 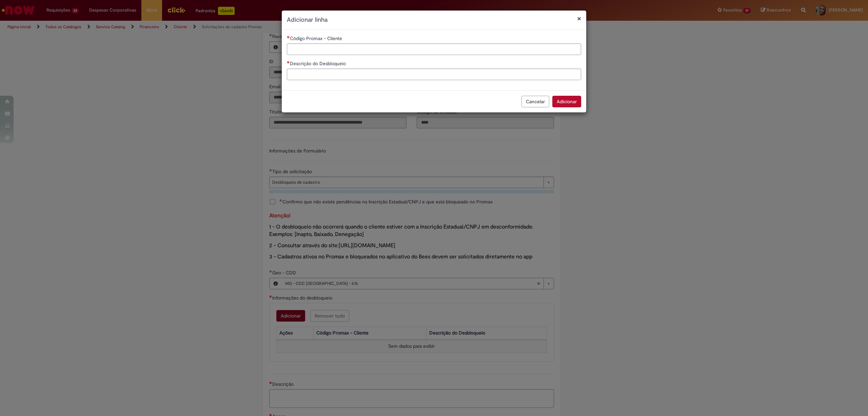 What do you see at coordinates (434, 49) in the screenshot?
I see `input: Código Promax - Cliente` at bounding box center [434, 49].